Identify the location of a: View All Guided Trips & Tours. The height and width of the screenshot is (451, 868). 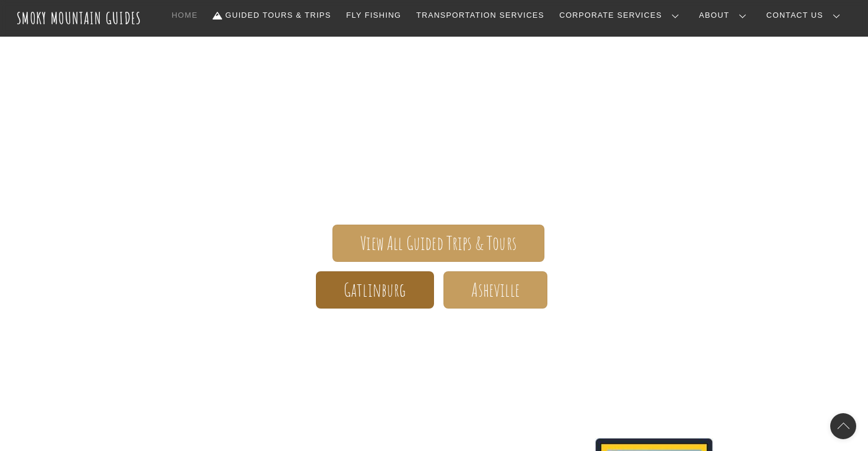
(438, 243).